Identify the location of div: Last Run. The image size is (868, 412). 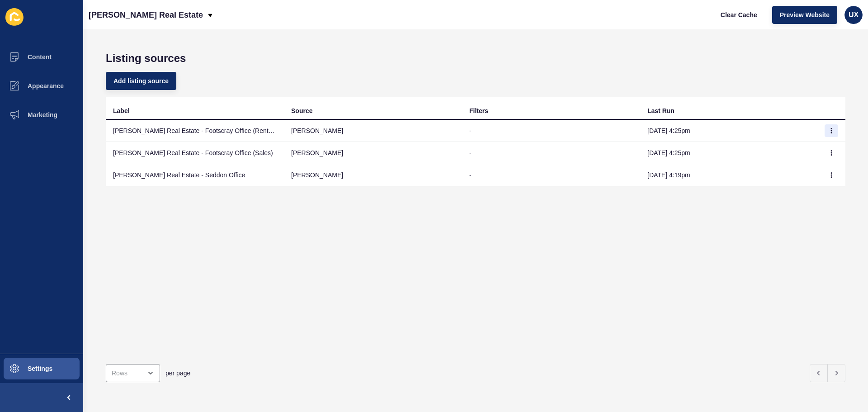
(660, 111).